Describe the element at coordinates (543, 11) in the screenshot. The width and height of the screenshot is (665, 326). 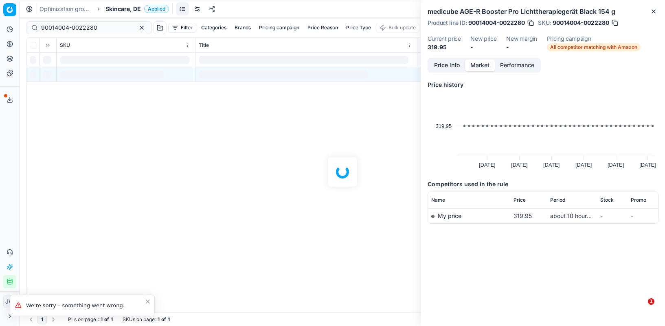
I see `h2: medicube AGE-R Booster Pro Lichttherapiegerät Black 154 g` at that location.